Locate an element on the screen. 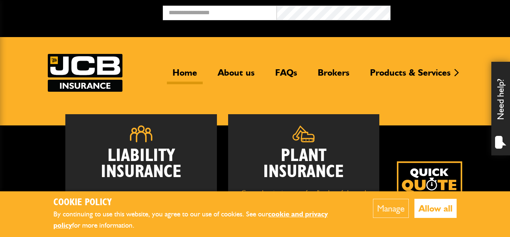 This screenshot has height=237, width=510. a: FAQs is located at coordinates (286, 75).